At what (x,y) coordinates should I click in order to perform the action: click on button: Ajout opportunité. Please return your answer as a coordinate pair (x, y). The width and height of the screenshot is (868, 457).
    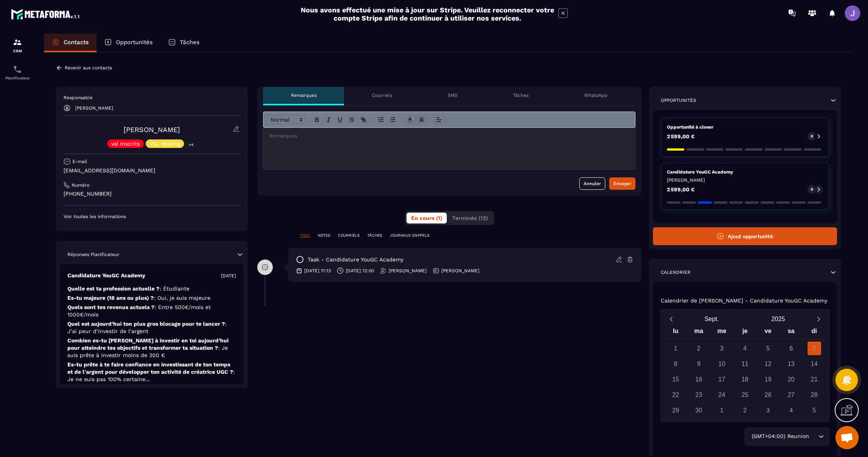
    Looking at the image, I should click on (745, 236).